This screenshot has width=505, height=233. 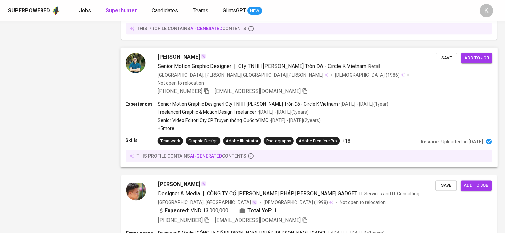 I want to click on img: 5978623be238ed679133741efcf92d9d.jpg, so click(x=135, y=63).